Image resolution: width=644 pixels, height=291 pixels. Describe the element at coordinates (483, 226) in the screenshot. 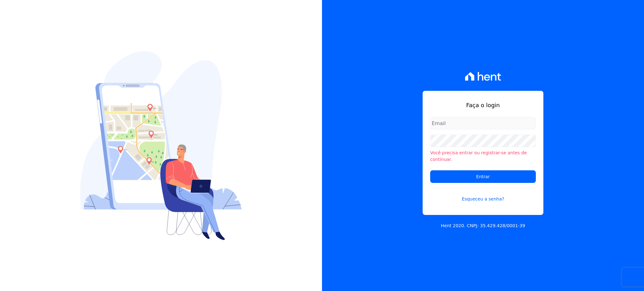

I see `p: Hent 2020. CNPJ: 35.429.428/0001-39` at that location.